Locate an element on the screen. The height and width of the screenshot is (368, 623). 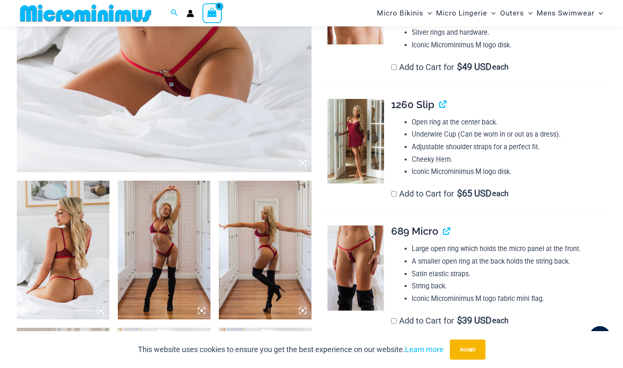
img: Guilty Pleasures Red 689 Micro is located at coordinates (355, 268).